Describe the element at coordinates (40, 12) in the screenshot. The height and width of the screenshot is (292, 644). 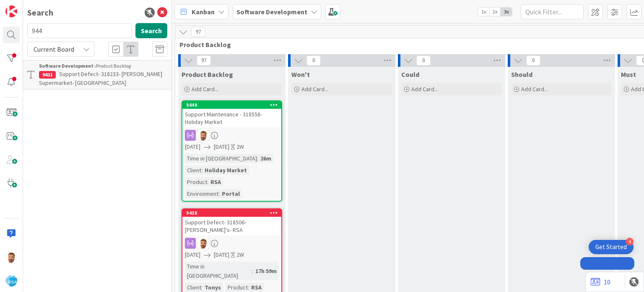
I see `div: Search` at that location.